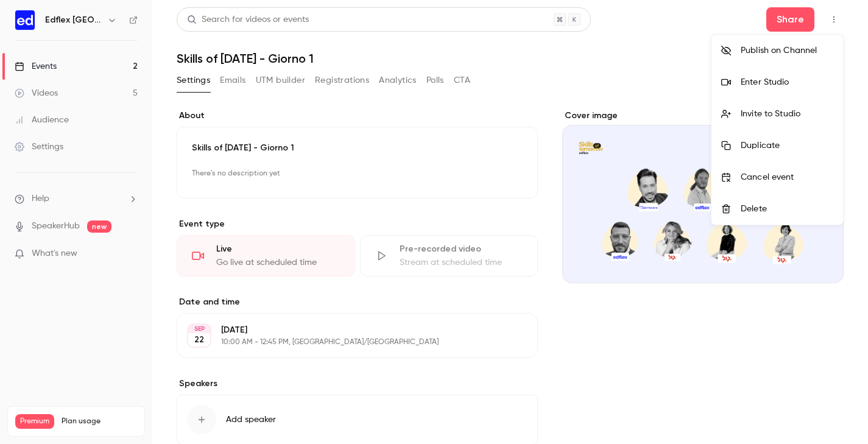 The image size is (868, 444). Describe the element at coordinates (787, 114) in the screenshot. I see `div: Invite to Studio` at that location.